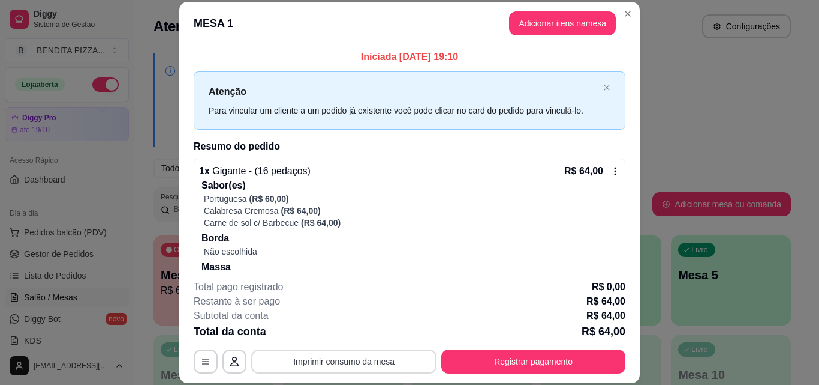 This screenshot has width=819, height=385. What do you see at coordinates (411, 238) in the screenshot?
I see `p: Borda` at bounding box center [411, 238].